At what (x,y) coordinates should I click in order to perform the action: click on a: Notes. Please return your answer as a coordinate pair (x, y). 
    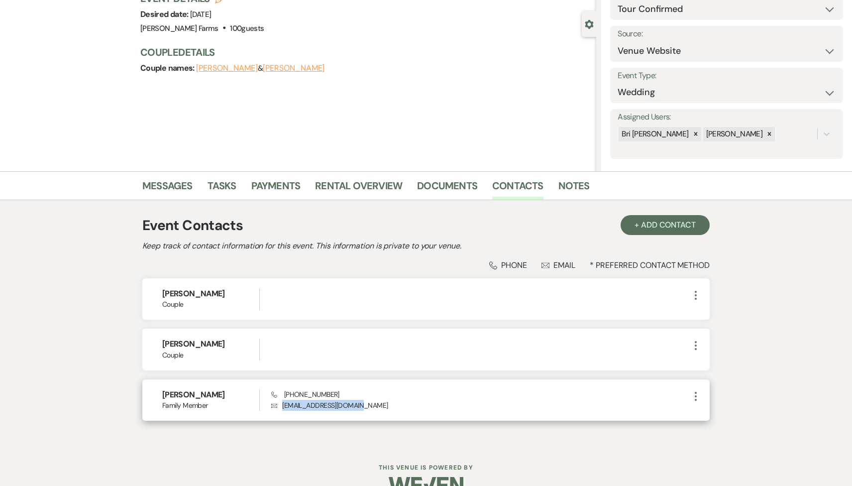
    Looking at the image, I should click on (574, 189).